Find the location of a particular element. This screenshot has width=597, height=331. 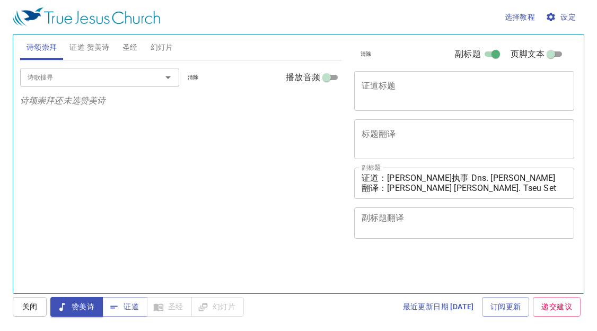

span: 播放音频 is located at coordinates (303, 77).